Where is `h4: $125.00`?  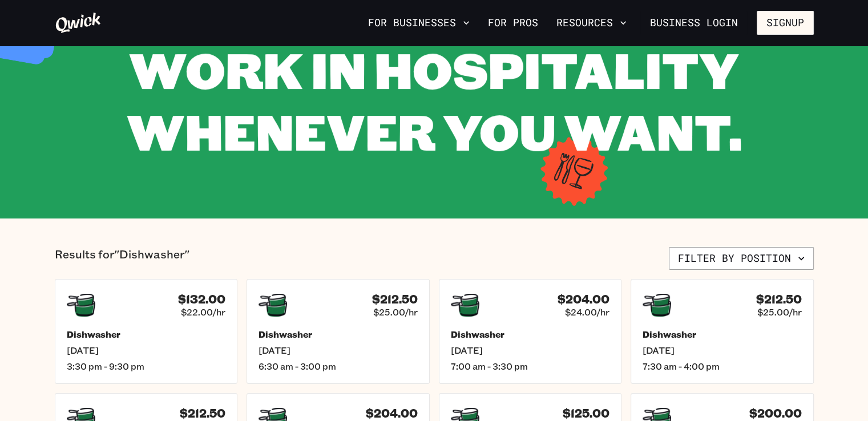 h4: $125.00 is located at coordinates (586, 413).